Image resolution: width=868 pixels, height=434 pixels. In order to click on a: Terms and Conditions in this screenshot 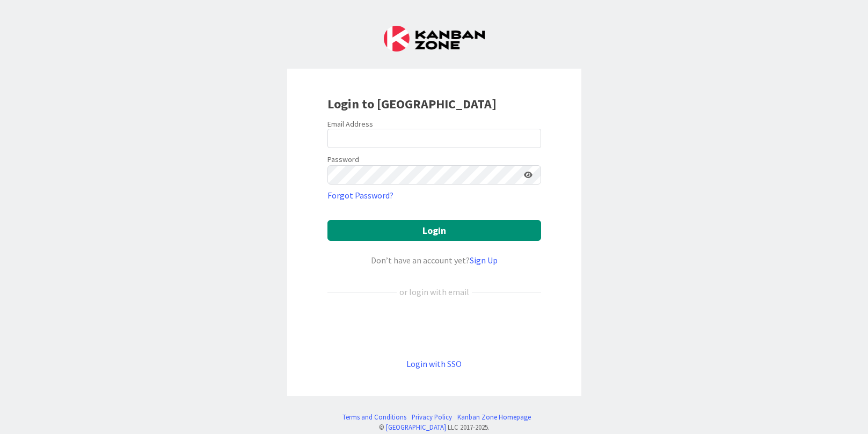, I will do `click(374, 417)`.